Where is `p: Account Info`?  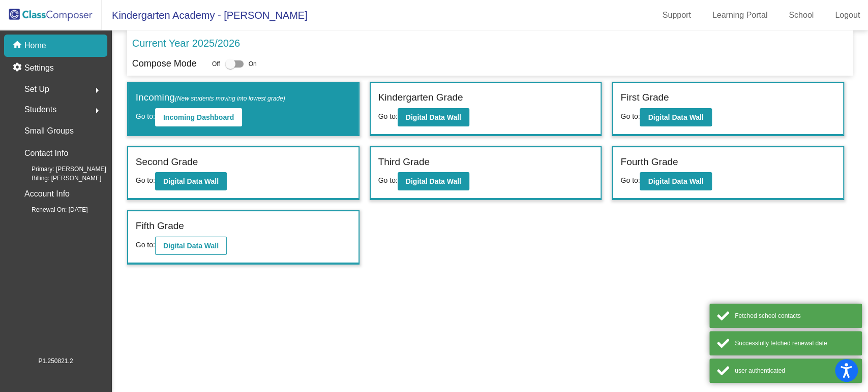
p: Account Info is located at coordinates (47, 194).